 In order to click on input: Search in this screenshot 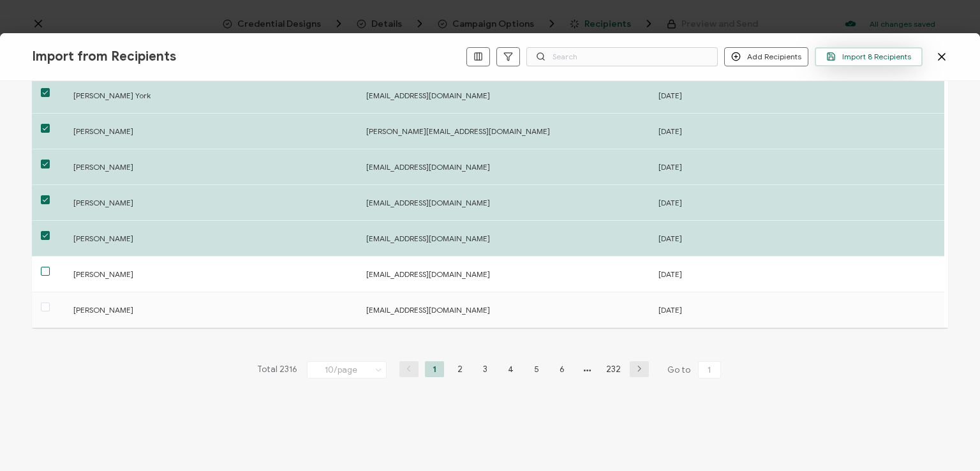, I will do `click(622, 56)`.